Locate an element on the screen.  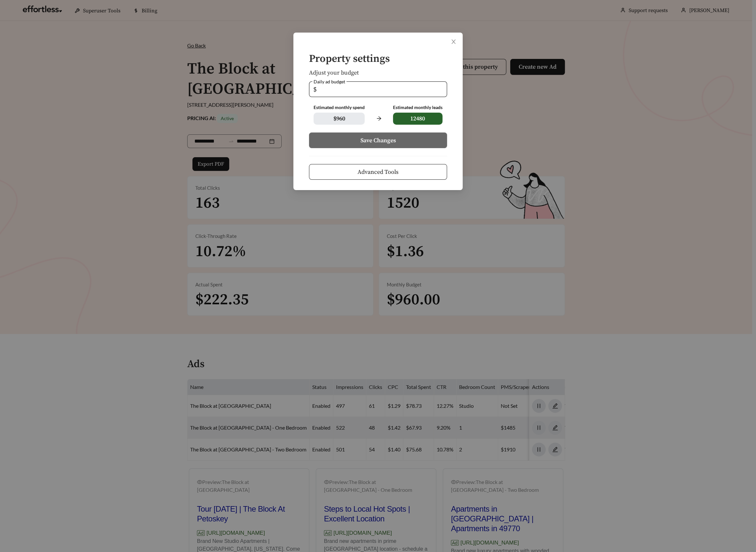
span: $ 960 is located at coordinates (339, 119).